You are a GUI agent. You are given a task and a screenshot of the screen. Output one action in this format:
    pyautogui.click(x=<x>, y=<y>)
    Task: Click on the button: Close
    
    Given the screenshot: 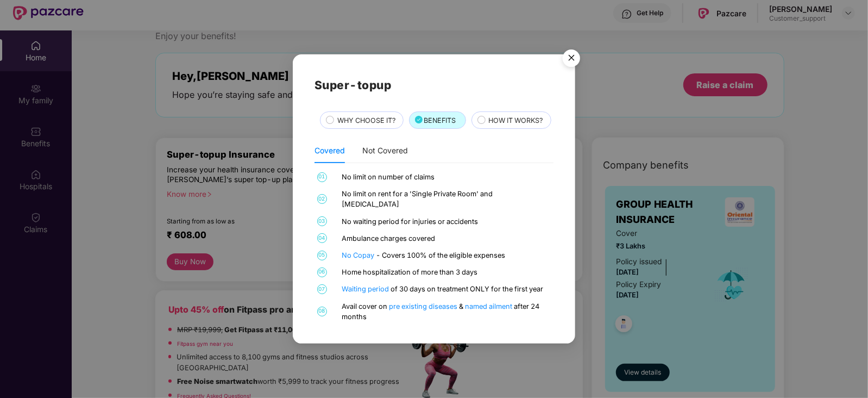 What is the action you would take?
    pyautogui.click(x=571, y=59)
    